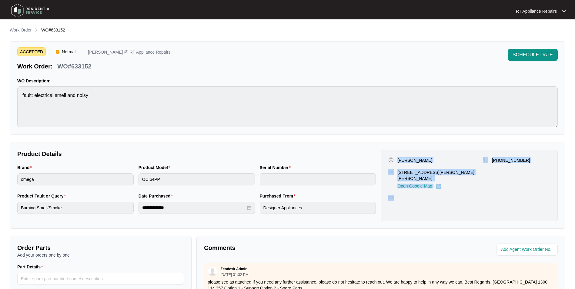 The width and height of the screenshot is (575, 289). What do you see at coordinates (157, 196) in the screenshot?
I see `label: Date Purchased` at bounding box center [157, 196].